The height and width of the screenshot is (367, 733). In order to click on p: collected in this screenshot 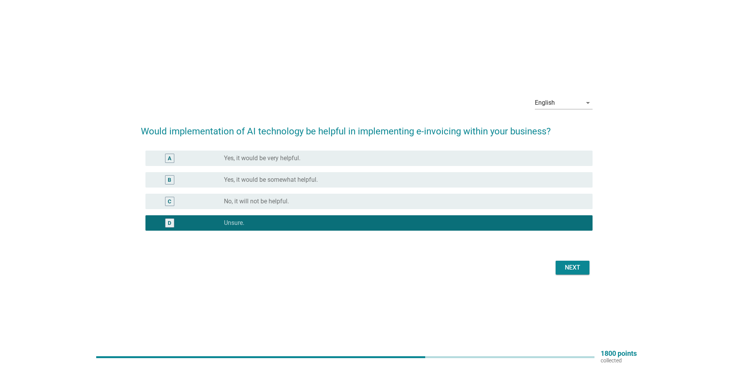, I will do `click(619, 360)`.